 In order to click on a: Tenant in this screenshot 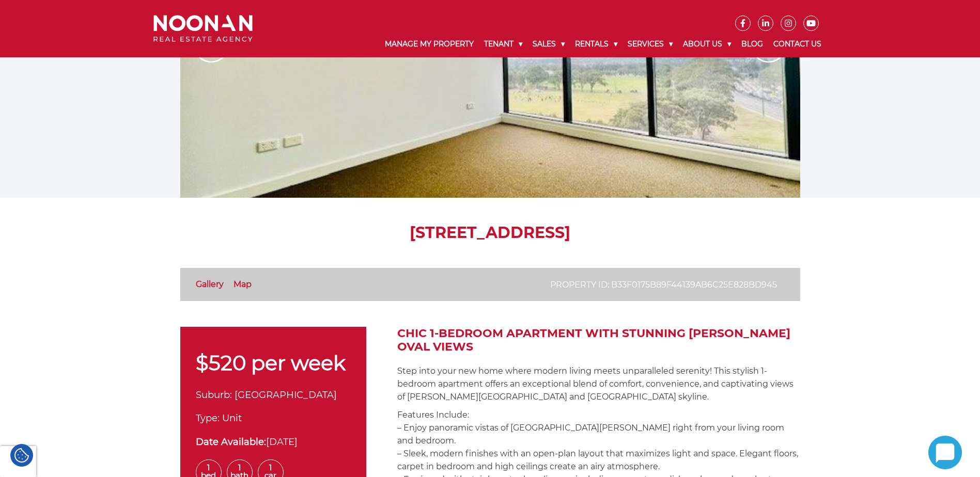, I will do `click(503, 44)`.